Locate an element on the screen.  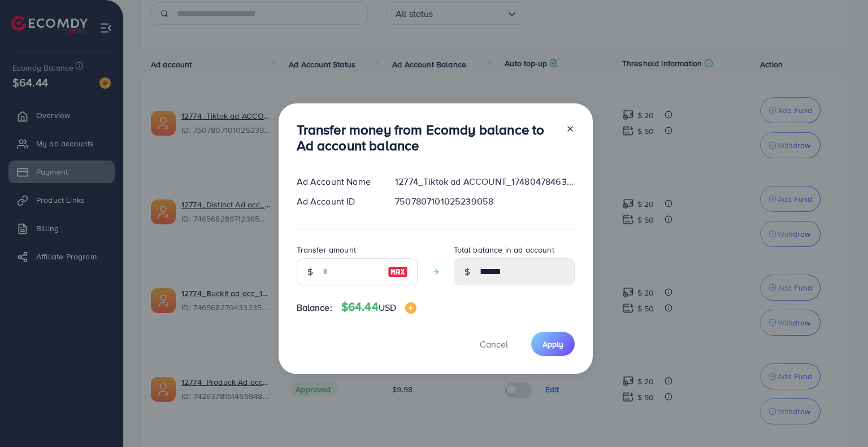
div: Ad Account ID is located at coordinates (337, 201).